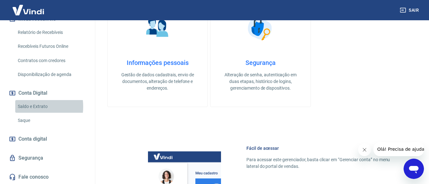  Describe the element at coordinates (51, 32) in the screenshot. I see `a: Relatório de Recebíveis` at that location.